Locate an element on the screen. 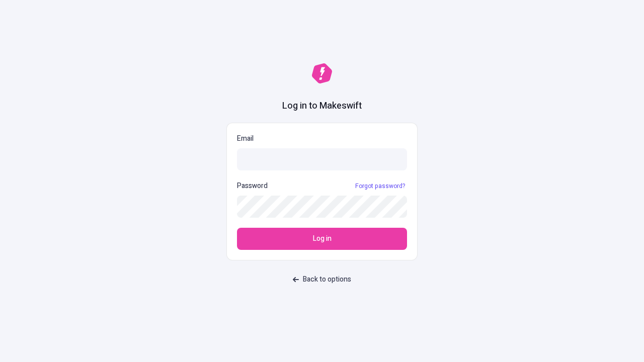 This screenshot has width=644, height=362. button: Back to options is located at coordinates (322, 280).